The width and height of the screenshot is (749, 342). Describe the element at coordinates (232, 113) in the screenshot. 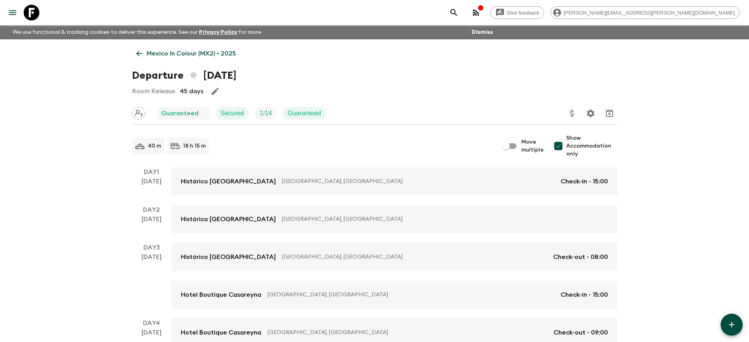

I see `p: Secured` at that location.